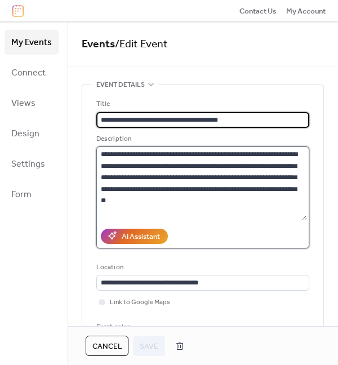 Image resolution: width=338 pixels, height=365 pixels. What do you see at coordinates (28, 73) in the screenshot?
I see `span: Connect` at bounding box center [28, 73].